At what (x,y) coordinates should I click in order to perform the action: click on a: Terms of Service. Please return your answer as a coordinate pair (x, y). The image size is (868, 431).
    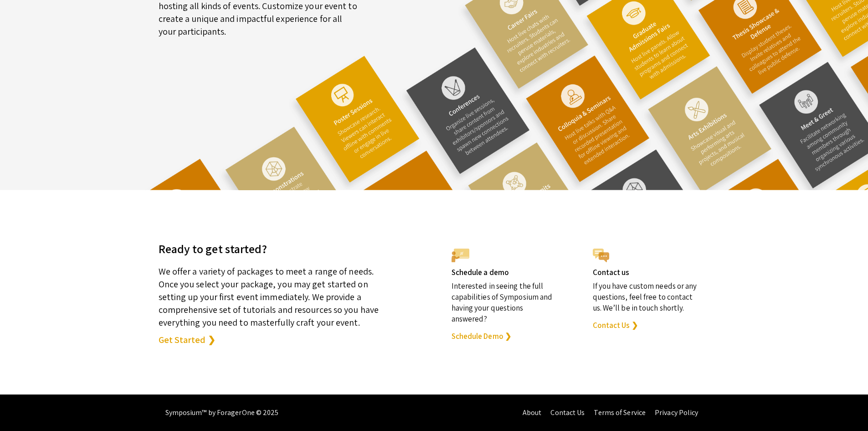
    Looking at the image, I should click on (620, 412).